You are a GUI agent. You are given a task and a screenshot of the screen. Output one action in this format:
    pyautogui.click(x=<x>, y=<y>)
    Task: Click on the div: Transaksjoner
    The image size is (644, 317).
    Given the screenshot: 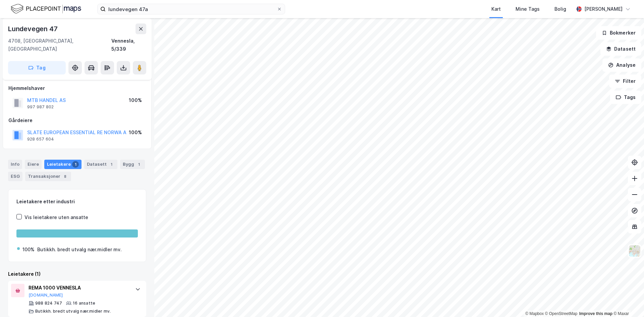 What is the action you would take?
    pyautogui.click(x=48, y=176)
    